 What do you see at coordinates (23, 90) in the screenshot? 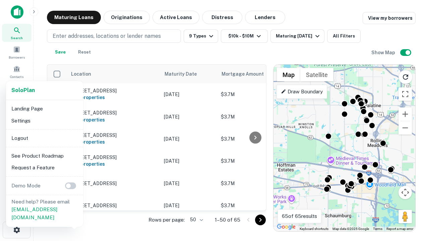
I see `strong: Solo Plan` at bounding box center [23, 90].